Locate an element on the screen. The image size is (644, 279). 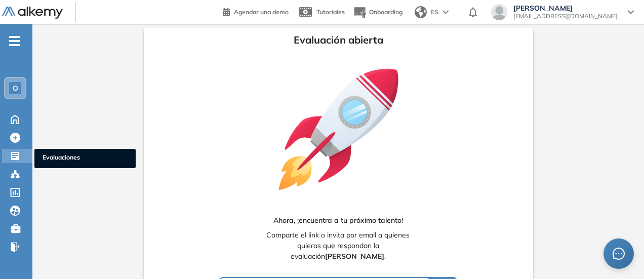
span: Onboarding is located at coordinates (386, 11).